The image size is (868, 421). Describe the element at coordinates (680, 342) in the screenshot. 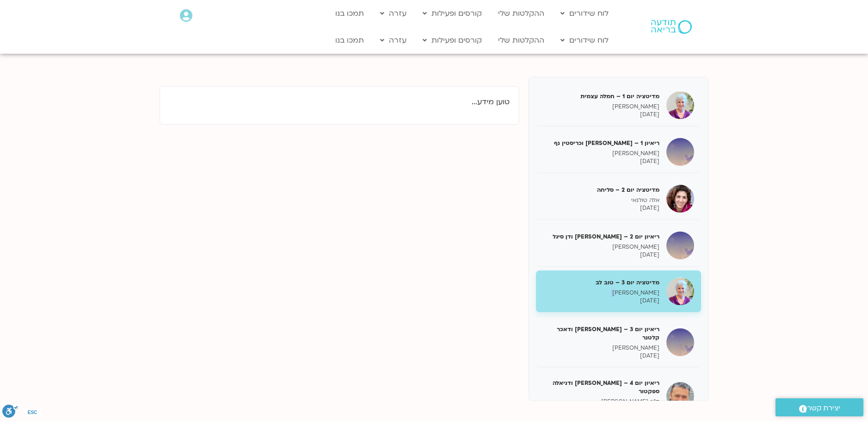

I see `img: ריאיון יום 3 – טארה בראך ודאכר קלטנר` at that location.